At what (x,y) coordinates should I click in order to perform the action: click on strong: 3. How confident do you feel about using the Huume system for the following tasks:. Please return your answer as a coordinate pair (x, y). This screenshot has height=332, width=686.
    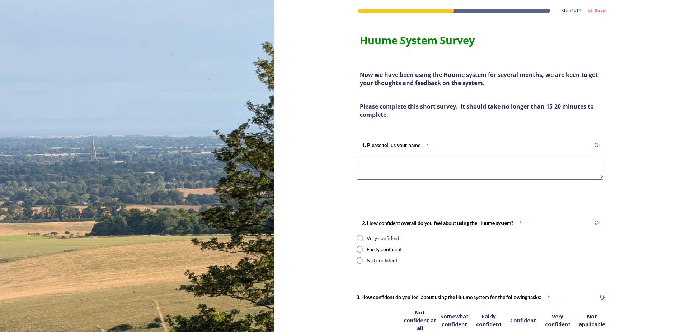
    Looking at the image, I should click on (449, 296).